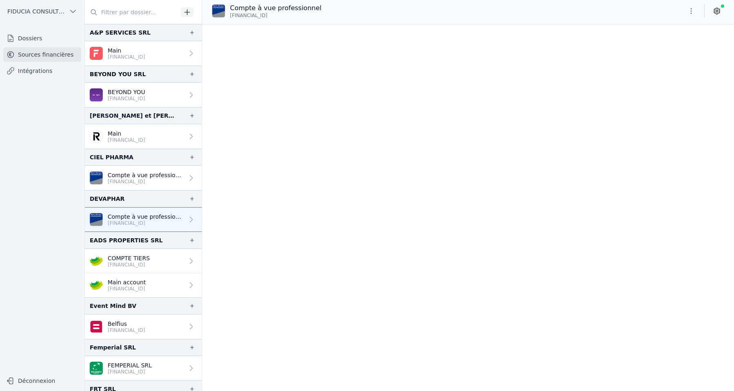 The width and height of the screenshot is (734, 391). Describe the element at coordinates (42, 11) in the screenshot. I see `button: FIDUCIA CONSULTING SRL` at that location.